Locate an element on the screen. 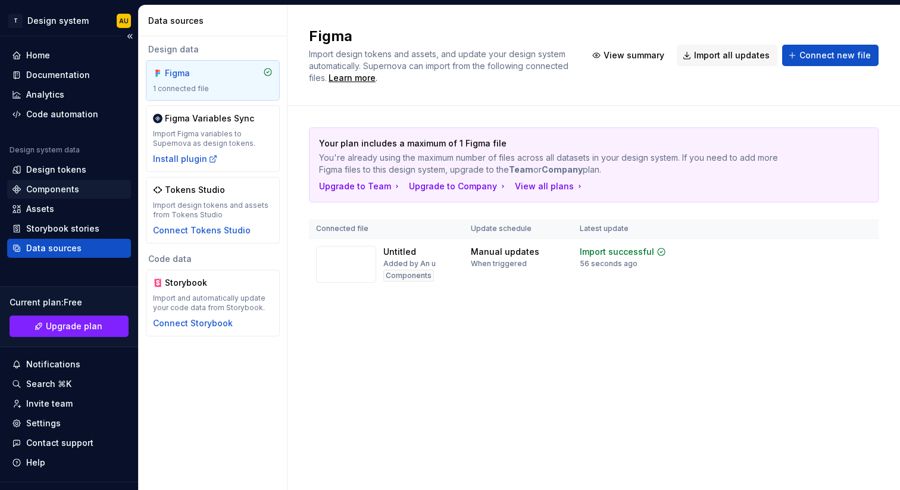  button: Collapse sidebar is located at coordinates (130, 36).